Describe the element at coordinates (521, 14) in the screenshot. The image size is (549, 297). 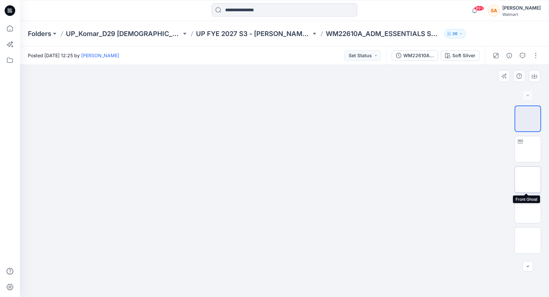
I see `div: Walmart` at that location.